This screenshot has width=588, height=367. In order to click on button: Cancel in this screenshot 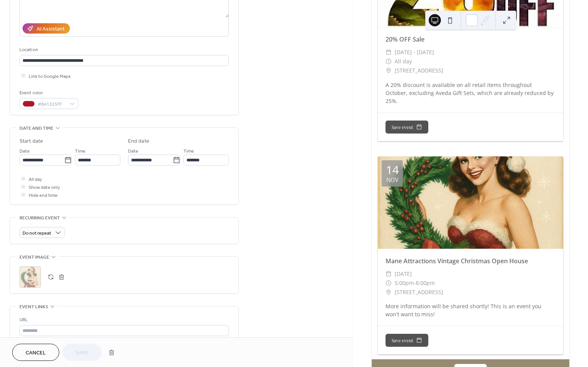, I will do `click(35, 352)`.